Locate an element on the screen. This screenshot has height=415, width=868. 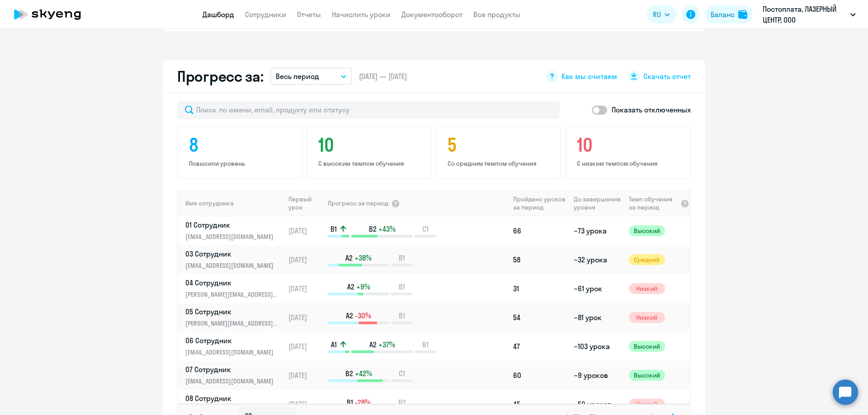
span: +38% is located at coordinates (363, 258).